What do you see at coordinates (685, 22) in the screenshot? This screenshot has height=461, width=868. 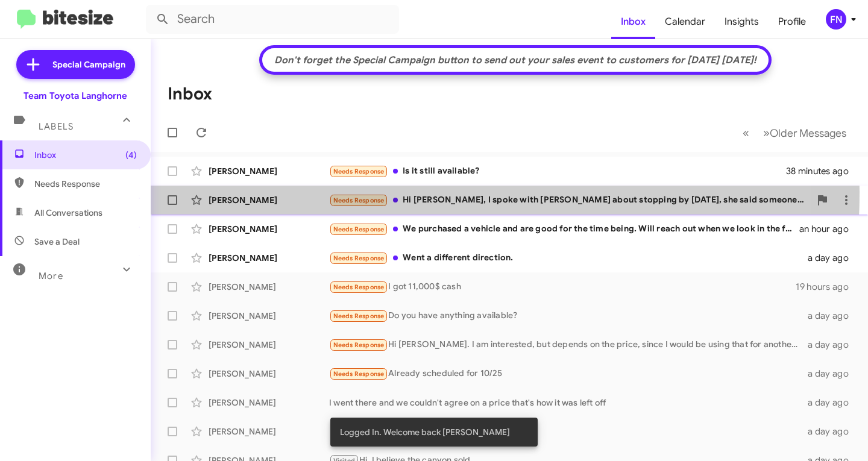 I see `a: Calendar` at bounding box center [685, 22].